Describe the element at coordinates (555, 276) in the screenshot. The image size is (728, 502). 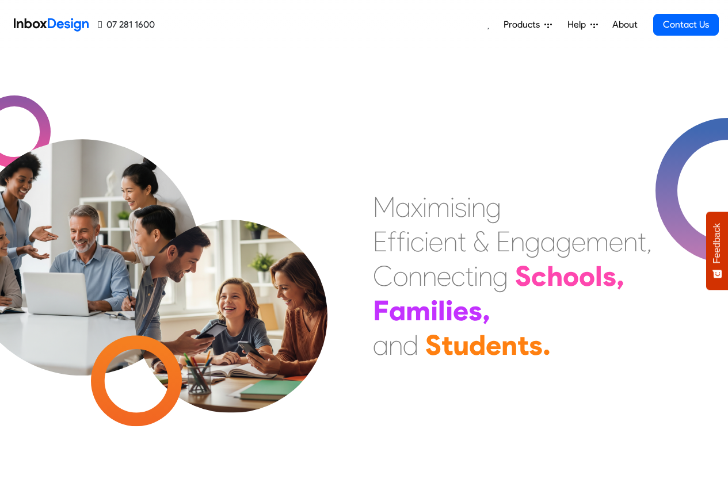
I see `div: h` at that location.